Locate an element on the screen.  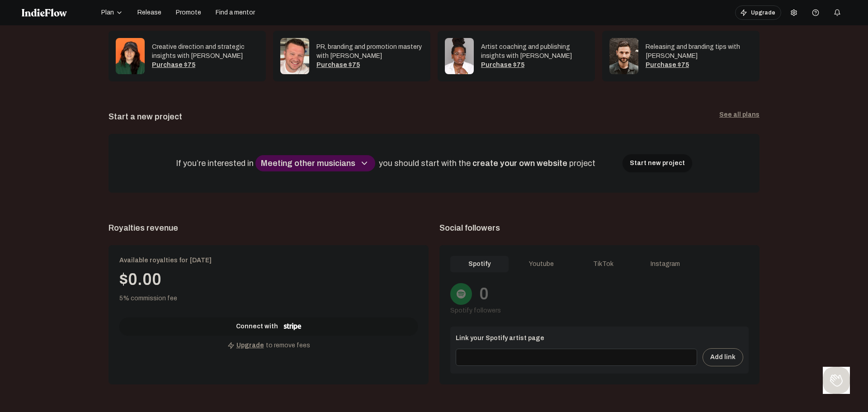
div: 0 is located at coordinates (484, 294).